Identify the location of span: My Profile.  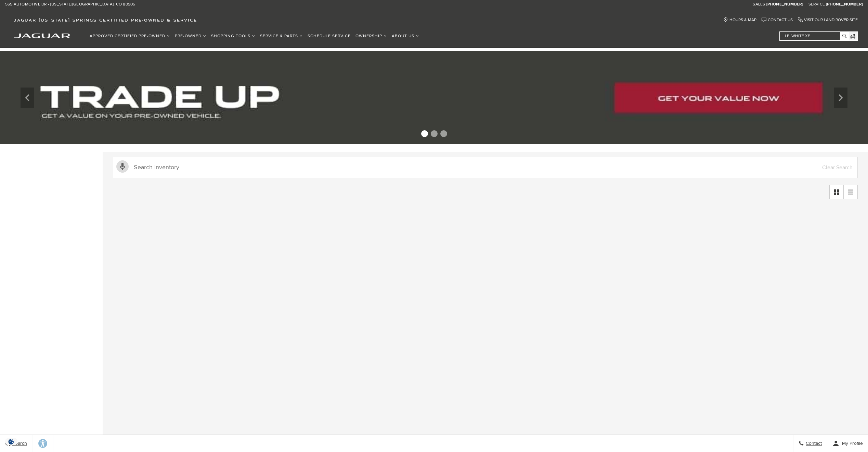
(851, 443).